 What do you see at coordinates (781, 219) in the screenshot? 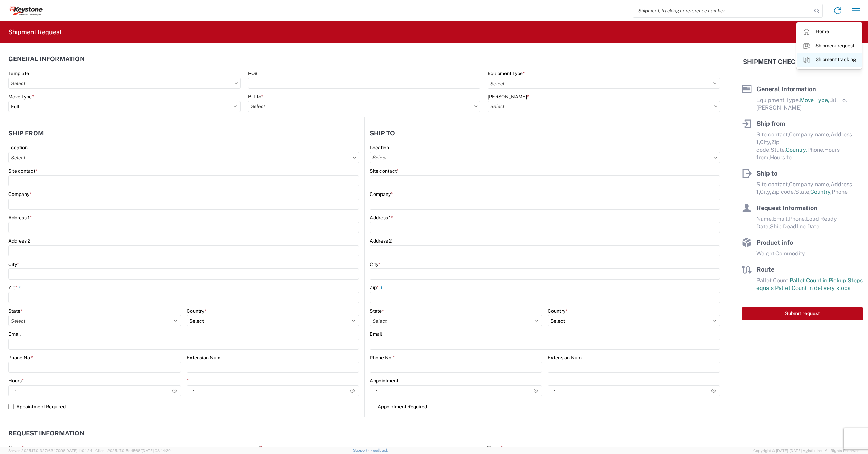
I see `span: Email,` at bounding box center [781, 219].